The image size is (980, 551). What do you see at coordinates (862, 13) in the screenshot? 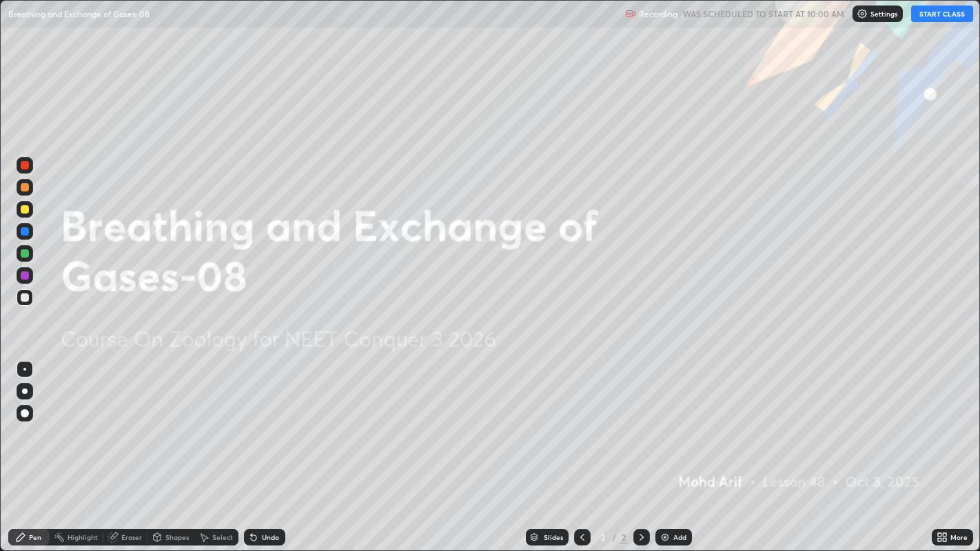
I see `img: class-settings-icons` at bounding box center [862, 13].